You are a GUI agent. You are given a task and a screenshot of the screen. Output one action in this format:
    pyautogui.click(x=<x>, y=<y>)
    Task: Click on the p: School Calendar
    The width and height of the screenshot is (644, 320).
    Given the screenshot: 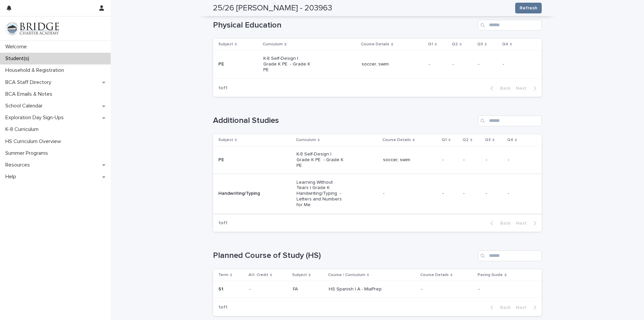 What is the action you would take?
    pyautogui.click(x=25, y=106)
    